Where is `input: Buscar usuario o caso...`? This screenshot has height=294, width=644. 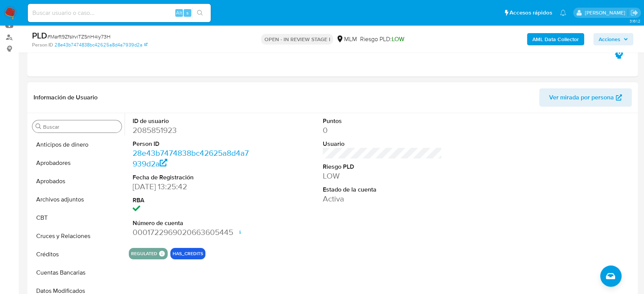 input: Buscar usuario o caso... is located at coordinates (120, 13).